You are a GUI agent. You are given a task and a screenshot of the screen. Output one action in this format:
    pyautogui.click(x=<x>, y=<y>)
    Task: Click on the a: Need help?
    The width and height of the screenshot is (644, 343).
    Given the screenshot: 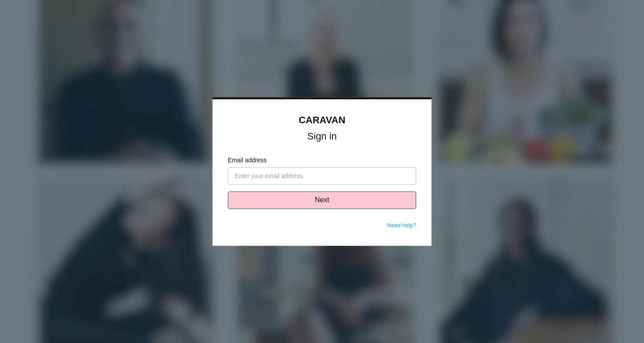 What is the action you would take?
    pyautogui.click(x=402, y=226)
    